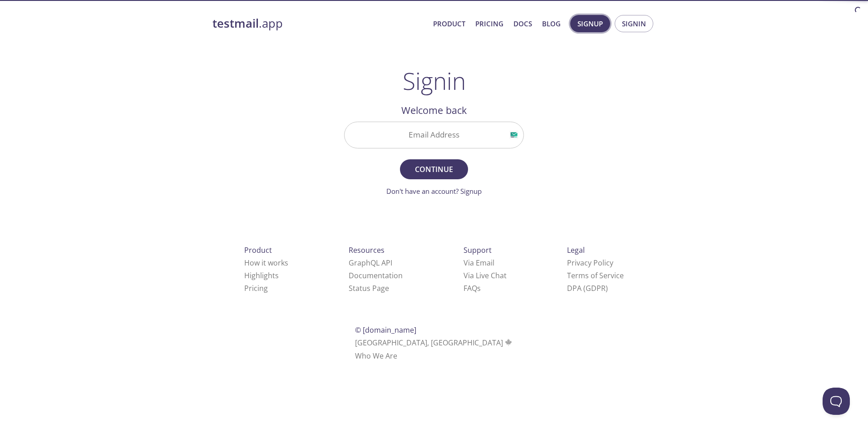 This screenshot has height=433, width=868. I want to click on span: Product, so click(258, 250).